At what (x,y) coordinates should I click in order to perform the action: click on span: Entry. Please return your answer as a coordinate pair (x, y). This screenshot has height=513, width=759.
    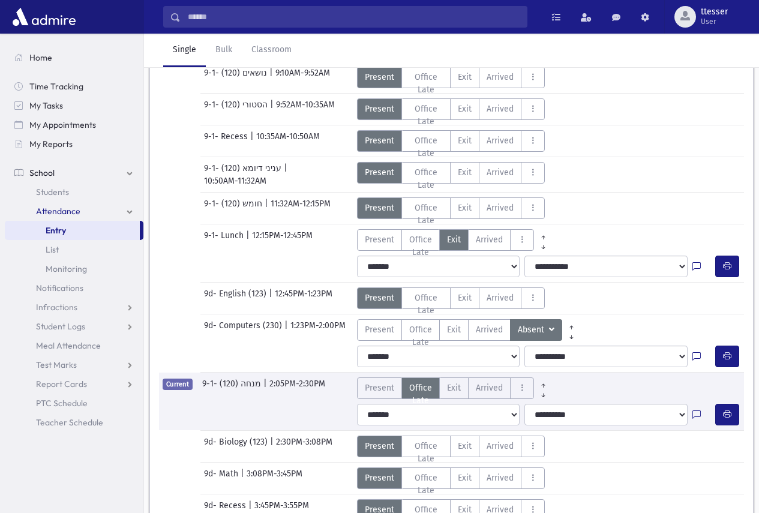
    Looking at the image, I should click on (56, 230).